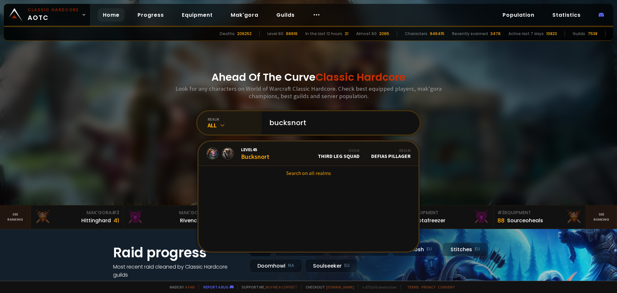  I want to click on div: 7538, so click(593, 34).